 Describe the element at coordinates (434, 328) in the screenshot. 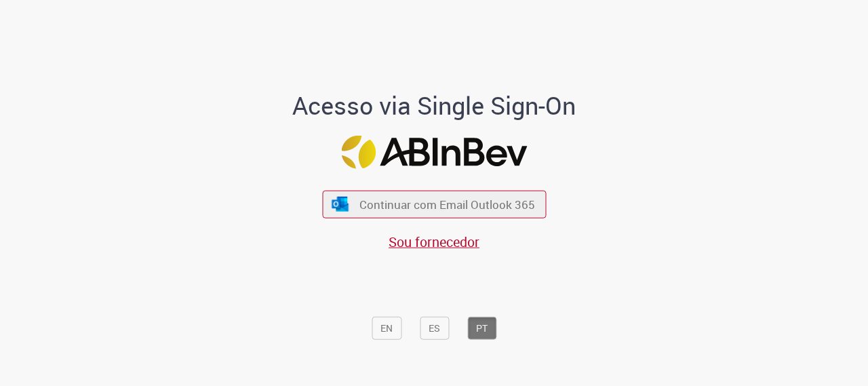

I see `button: ES` at that location.